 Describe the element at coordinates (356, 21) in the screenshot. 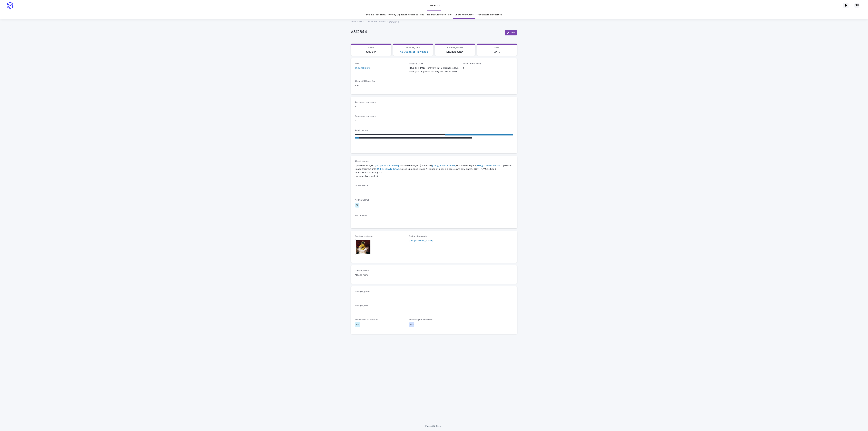

I see `a: Orders V3` at that location.